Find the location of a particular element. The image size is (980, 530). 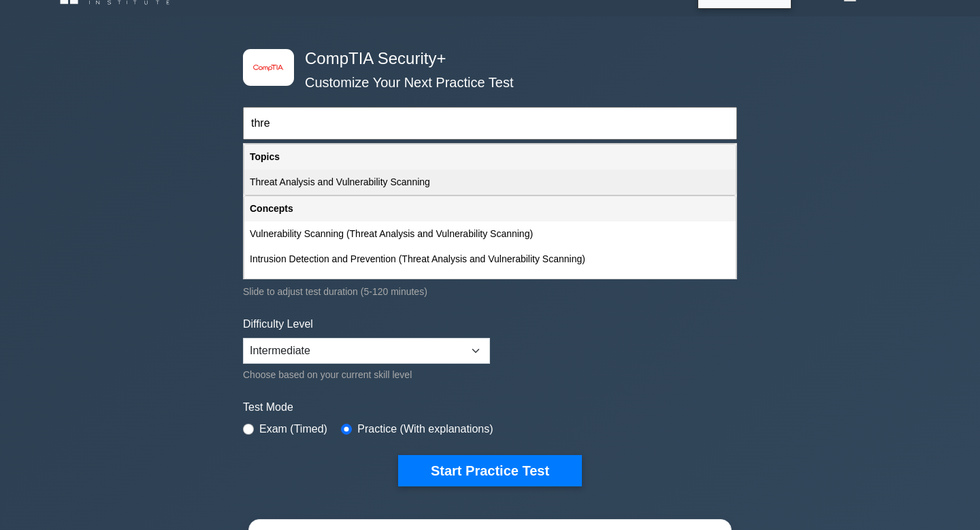

label: Difficulty Level is located at coordinates (278, 324).